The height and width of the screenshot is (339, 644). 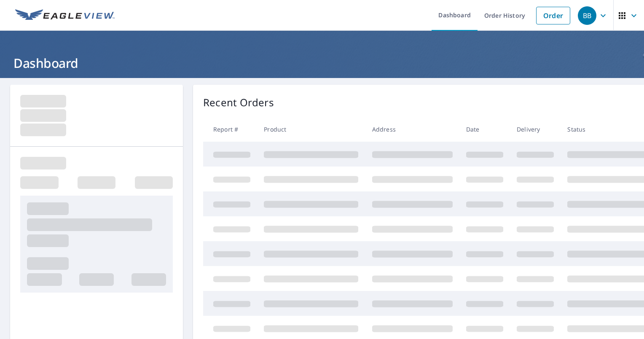 I want to click on th: Product, so click(x=311, y=129).